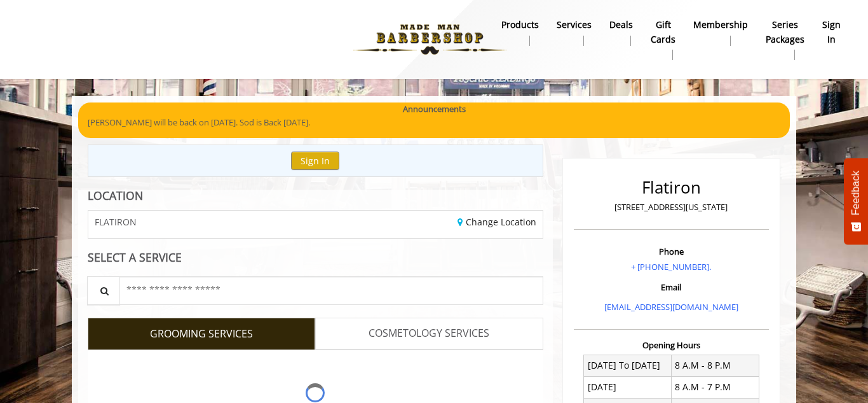 The image size is (868, 403). Describe the element at coordinates (831, 31) in the screenshot. I see `b: sign in` at that location.